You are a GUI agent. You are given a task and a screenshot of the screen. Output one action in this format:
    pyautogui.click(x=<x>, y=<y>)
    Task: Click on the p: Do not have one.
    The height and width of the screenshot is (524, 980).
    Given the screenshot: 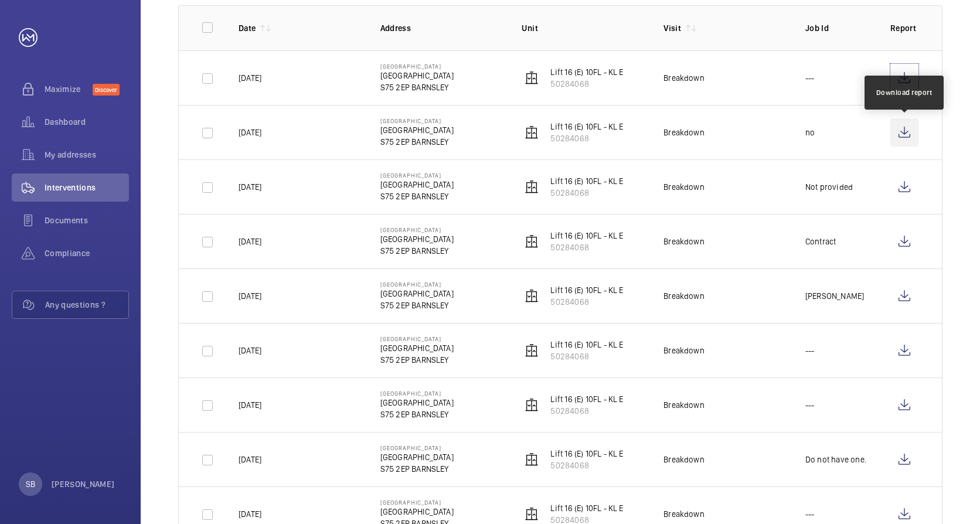 What is the action you would take?
    pyautogui.click(x=836, y=460)
    